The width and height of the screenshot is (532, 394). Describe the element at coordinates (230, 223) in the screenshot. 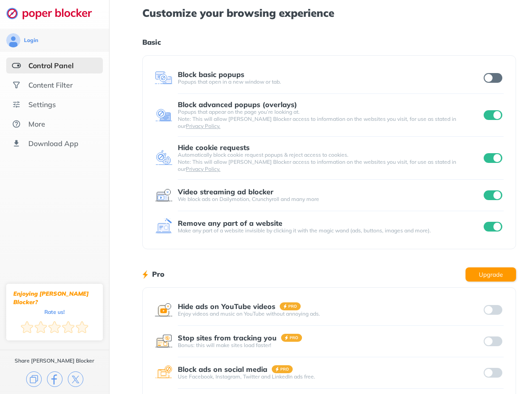

I see `div: Remove any part of a website` at that location.